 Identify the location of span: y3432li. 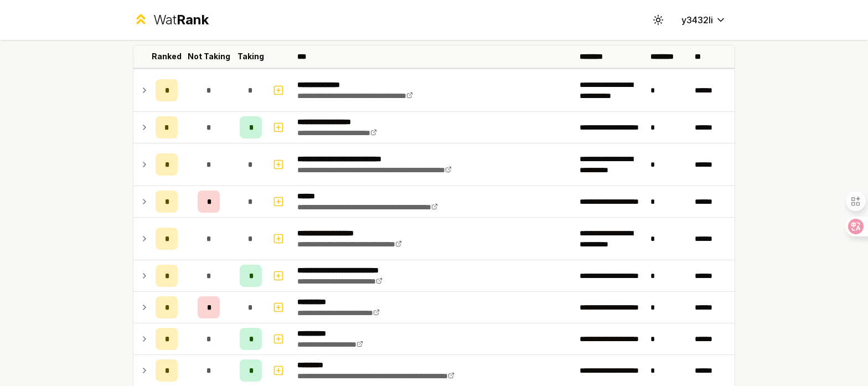
(697, 20).